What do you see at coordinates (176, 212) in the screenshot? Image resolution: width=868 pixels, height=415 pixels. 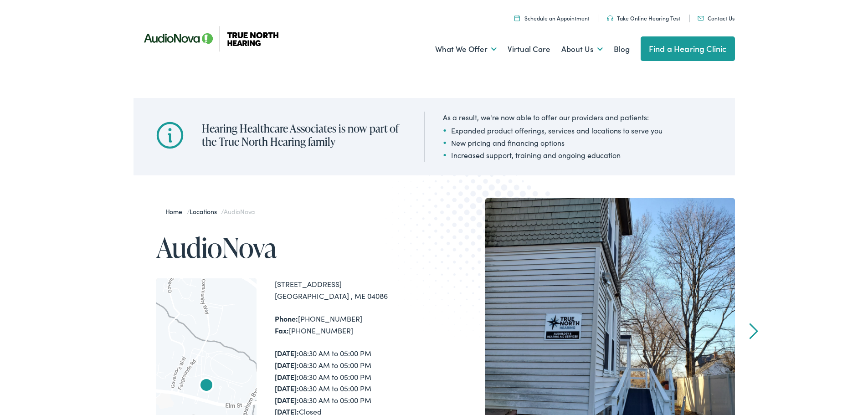 I see `a: Home` at bounding box center [176, 212].